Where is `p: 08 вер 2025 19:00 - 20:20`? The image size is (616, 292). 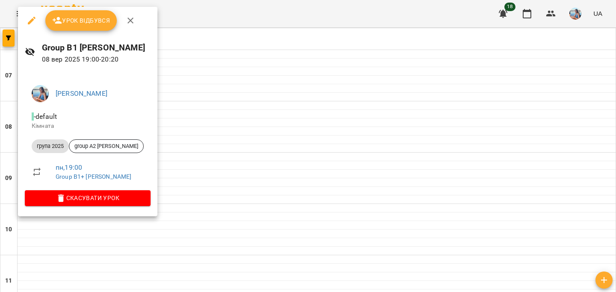 p: 08 вер 2025 19:00 - 20:20 is located at coordinates (96, 59).